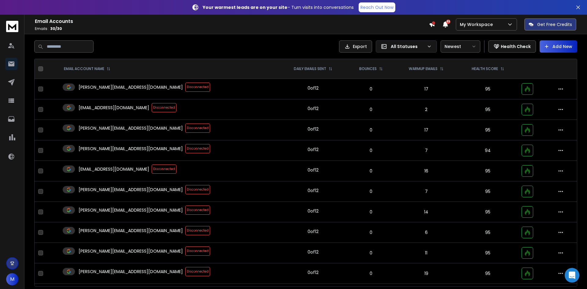  Describe the element at coordinates (278, 7) in the screenshot. I see `p: – Turn visits into conversations` at that location.